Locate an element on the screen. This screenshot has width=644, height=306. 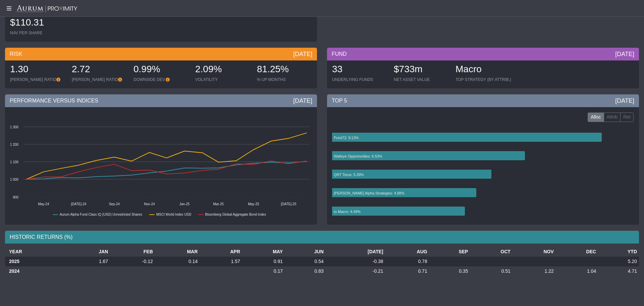
label: Ret is located at coordinates (627, 118).